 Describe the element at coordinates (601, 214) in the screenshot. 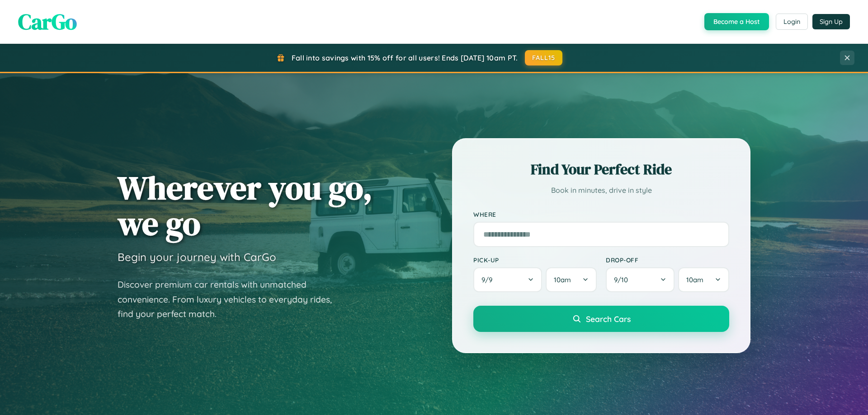

I see `label: Where` at that location.